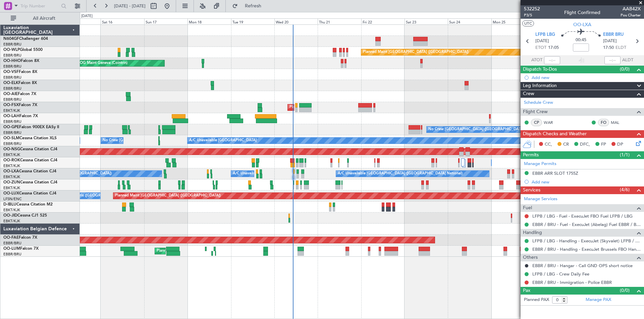 The height and width of the screenshot is (319, 644). I want to click on span: Services, so click(531, 190).